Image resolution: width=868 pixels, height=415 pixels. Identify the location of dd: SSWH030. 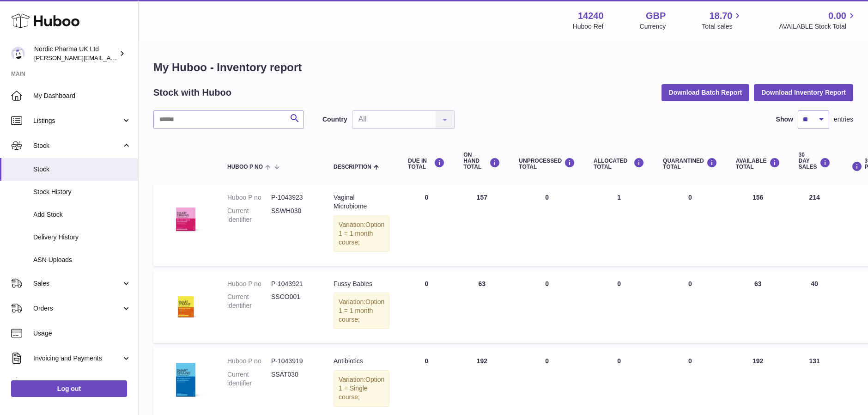
(293, 215).